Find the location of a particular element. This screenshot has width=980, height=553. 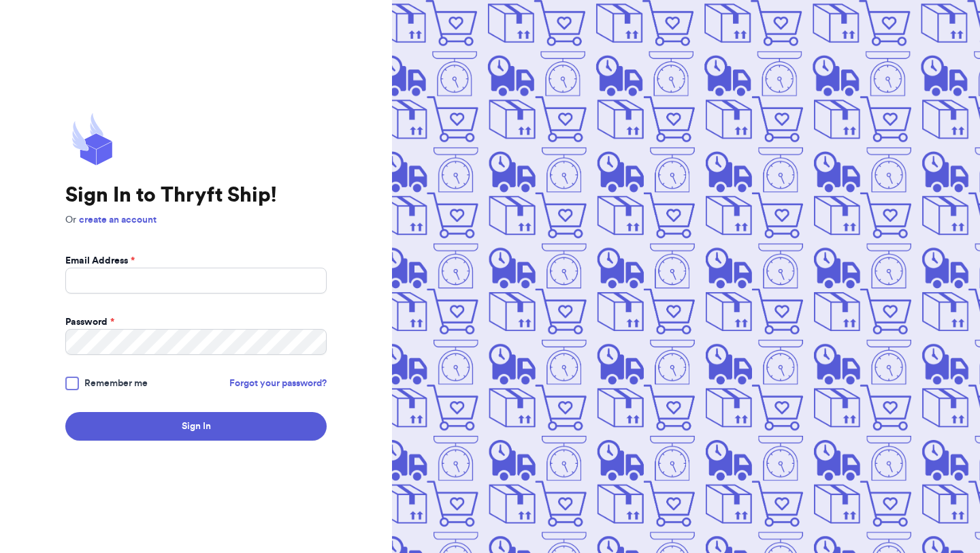

span: Remember me is located at coordinates (116, 383).